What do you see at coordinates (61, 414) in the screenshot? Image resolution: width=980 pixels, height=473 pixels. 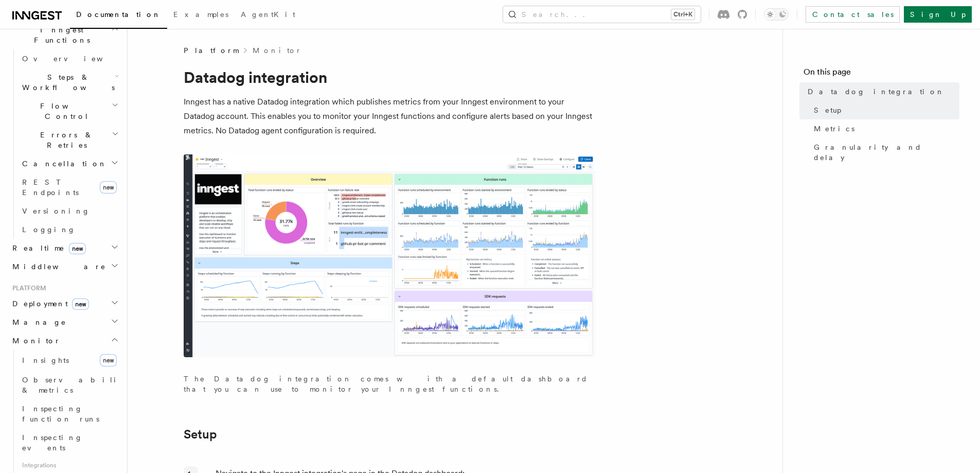 I see `span: Inspecting function runs` at bounding box center [61, 414].